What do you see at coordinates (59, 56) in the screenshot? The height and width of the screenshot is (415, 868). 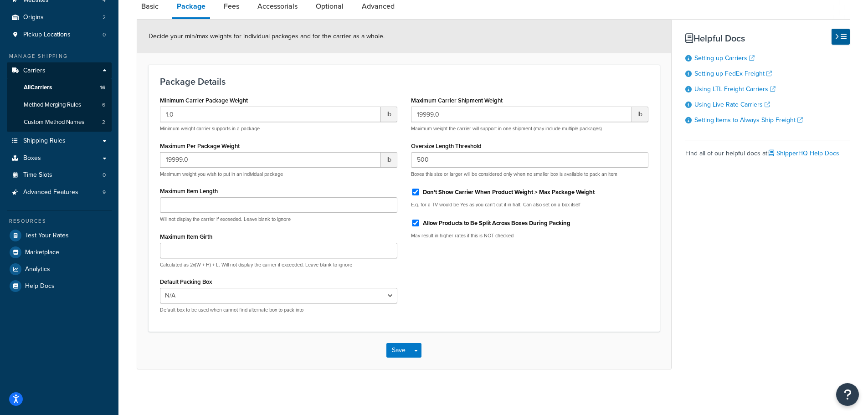 I see `div: Manage Shipping` at bounding box center [59, 56].